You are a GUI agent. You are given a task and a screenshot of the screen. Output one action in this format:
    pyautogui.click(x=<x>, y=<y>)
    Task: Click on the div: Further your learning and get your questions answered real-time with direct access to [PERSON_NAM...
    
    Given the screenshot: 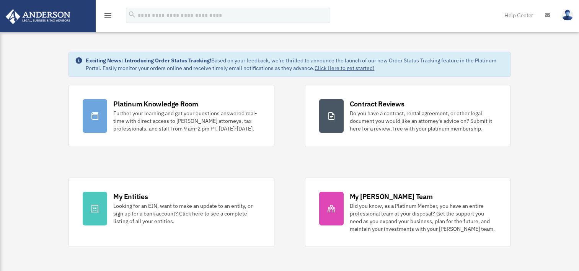 What is the action you would take?
    pyautogui.click(x=186, y=121)
    